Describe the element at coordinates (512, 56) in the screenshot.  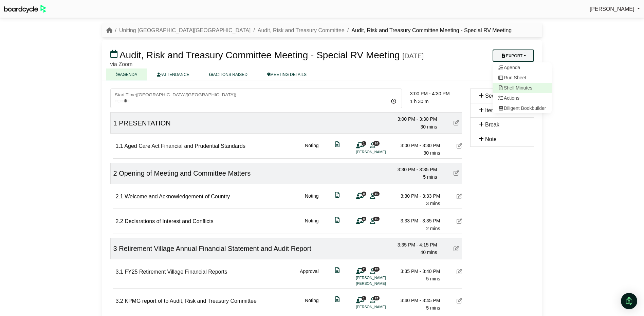
I see `button: Export` at that location.